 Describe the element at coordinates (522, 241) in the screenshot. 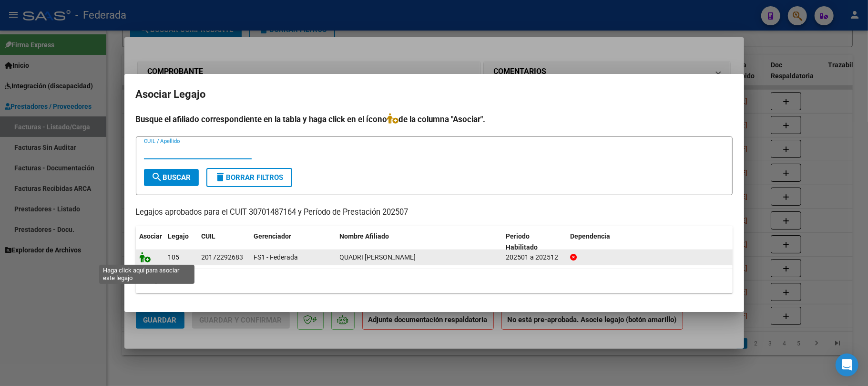

I see `span: Periodo Habilitado` at that location.